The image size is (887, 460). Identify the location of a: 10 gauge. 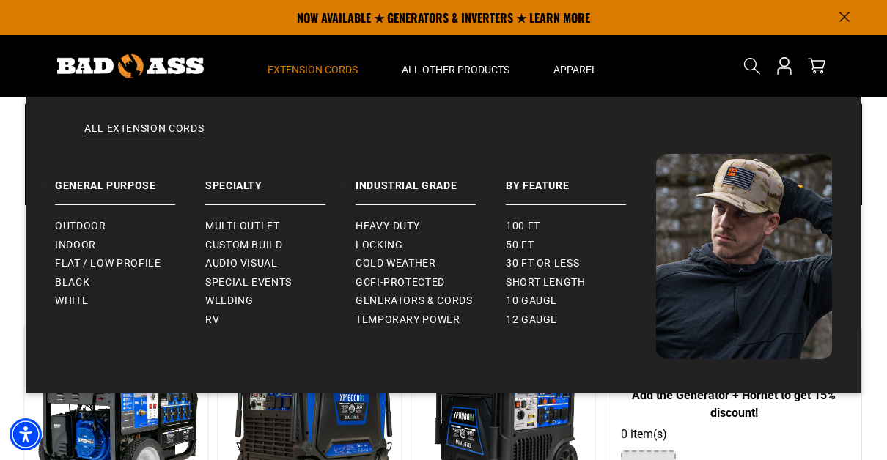
(581, 301).